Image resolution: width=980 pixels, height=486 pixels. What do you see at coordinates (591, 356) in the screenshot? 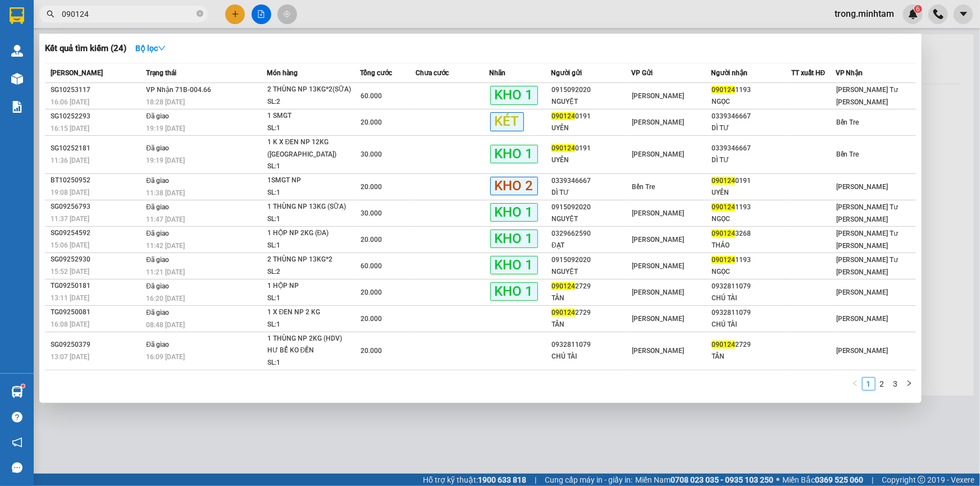
I see `div: CHÚ TÀI` at bounding box center [591, 356].